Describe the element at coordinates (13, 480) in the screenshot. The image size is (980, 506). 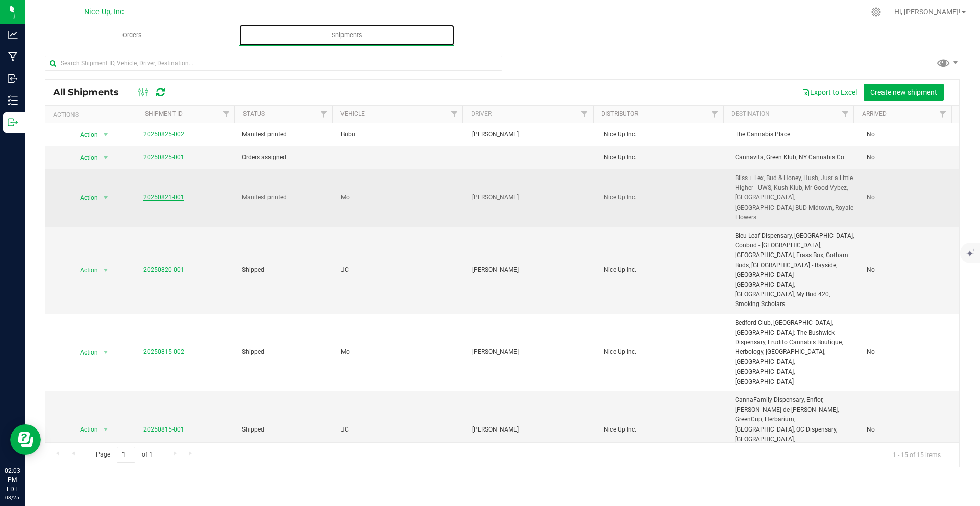
I see `p: 02:03 PM EDT` at that location.